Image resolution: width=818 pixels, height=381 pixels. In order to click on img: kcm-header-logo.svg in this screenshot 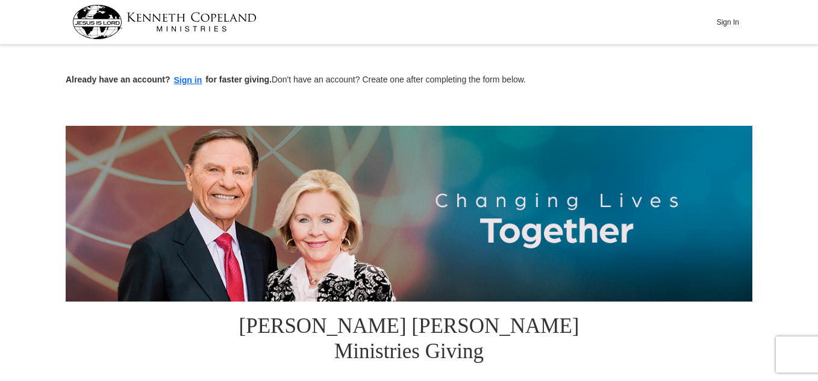, I will do `click(164, 22)`.